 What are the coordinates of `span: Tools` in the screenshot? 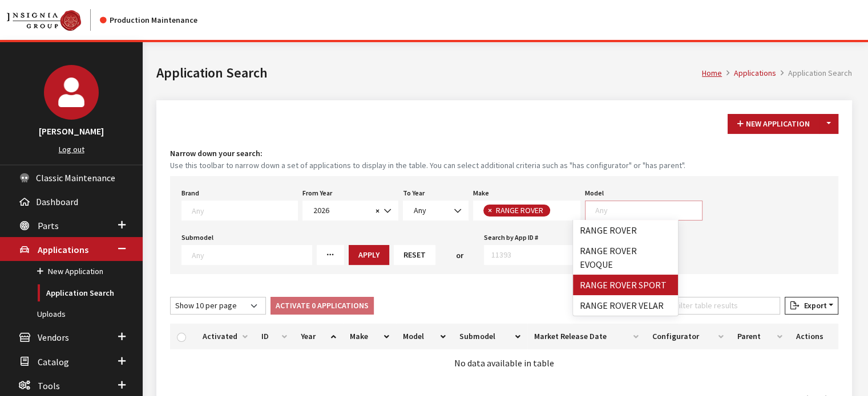 It's located at (49, 386).